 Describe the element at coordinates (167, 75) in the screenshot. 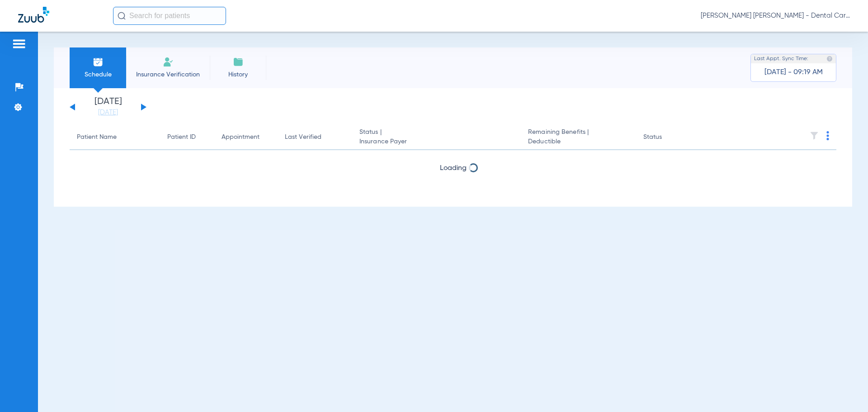

I see `span: Insurance Verification` at that location.